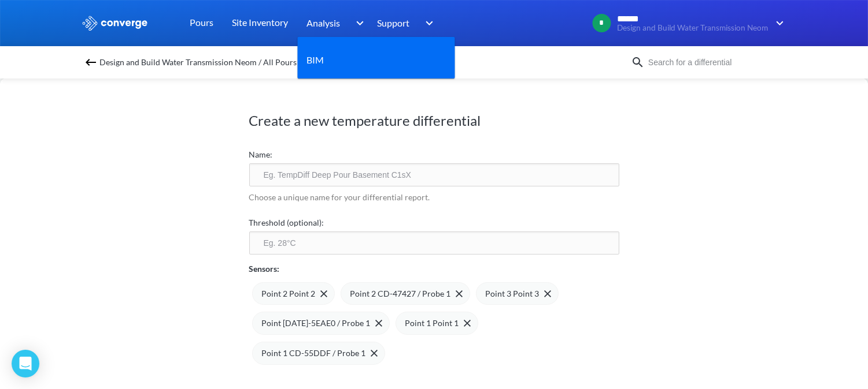  Describe the element at coordinates (394, 23) in the screenshot. I see `span: Support` at that location.